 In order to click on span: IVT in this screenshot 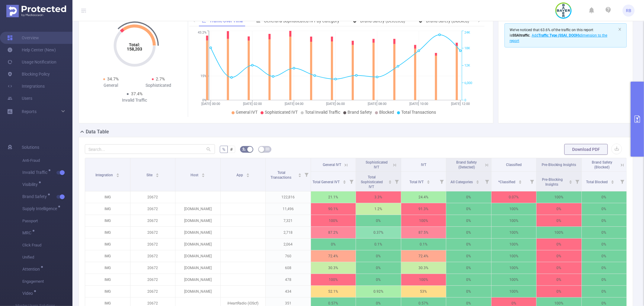, I will do `click(424, 165)`.